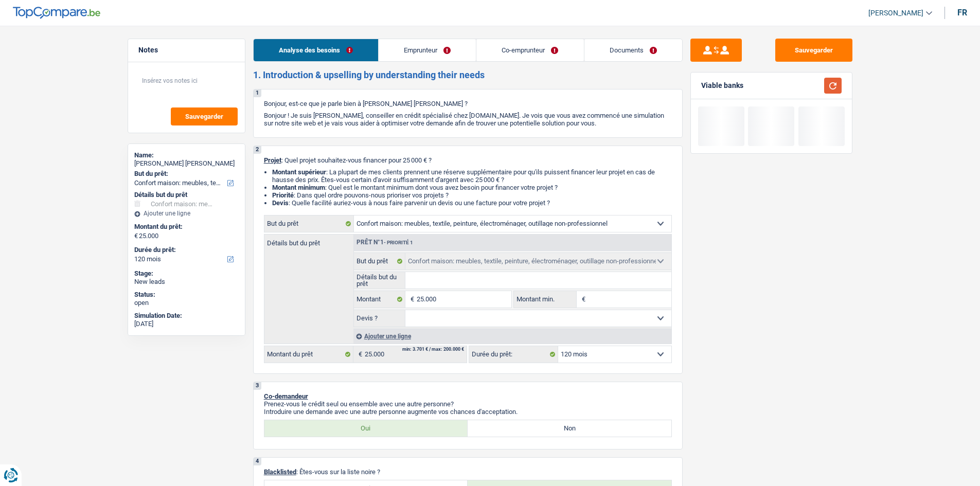  I want to click on div: Status:, so click(187, 295).